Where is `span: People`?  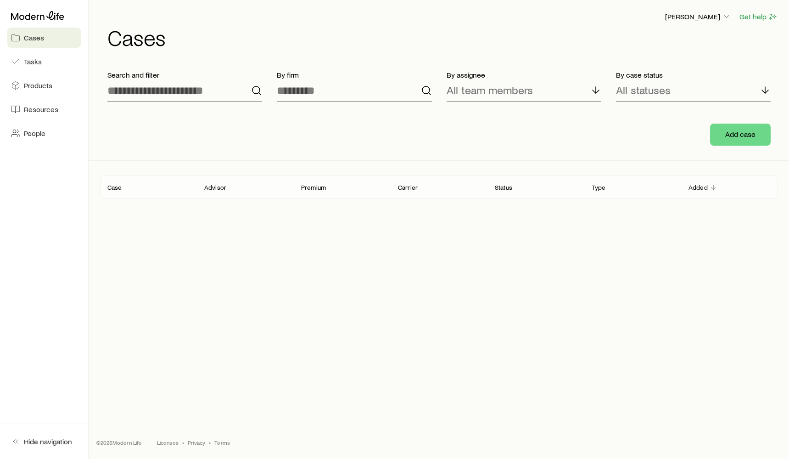 span: People is located at coordinates (34, 133).